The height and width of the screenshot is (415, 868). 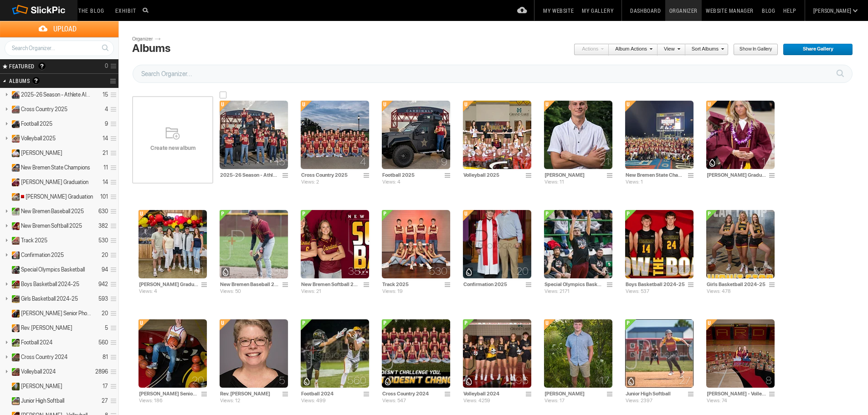 I want to click on img: CrossCountry-1.webp, so click(x=416, y=354).